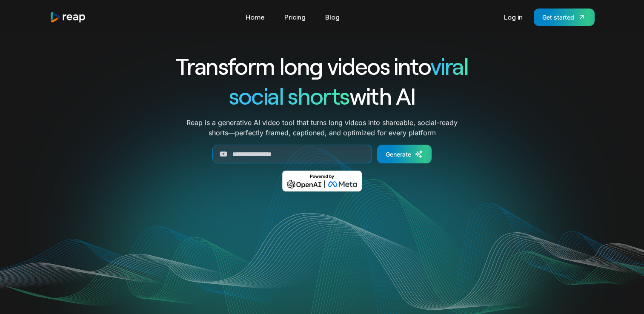 This screenshot has width=644, height=314. Describe the element at coordinates (333, 17) in the screenshot. I see `a: Blog` at that location.